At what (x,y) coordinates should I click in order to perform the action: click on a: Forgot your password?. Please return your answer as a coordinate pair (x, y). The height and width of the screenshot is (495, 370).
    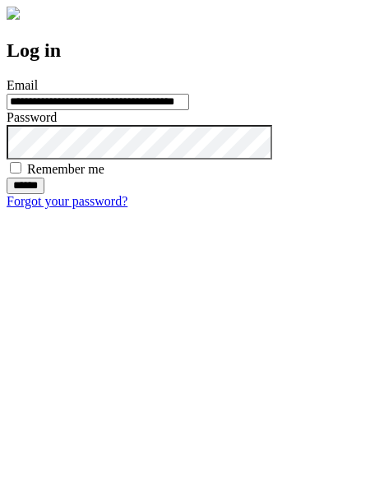
    Looking at the image, I should click on (67, 201).